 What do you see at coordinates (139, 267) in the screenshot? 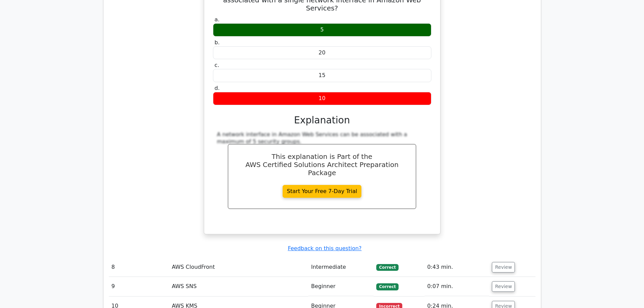
I see `td: 8` at bounding box center [139, 267].